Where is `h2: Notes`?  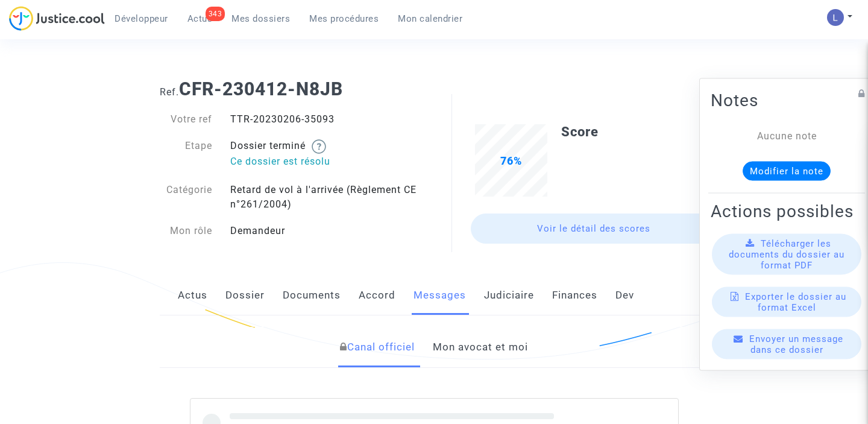
h2: Notes is located at coordinates (787, 100).